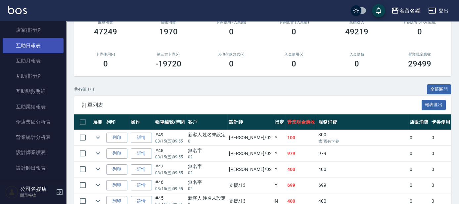 The height and width of the screenshot is (204, 459). What do you see at coordinates (170, 185) in the screenshot?
I see `td: #46` at bounding box center [170, 185].